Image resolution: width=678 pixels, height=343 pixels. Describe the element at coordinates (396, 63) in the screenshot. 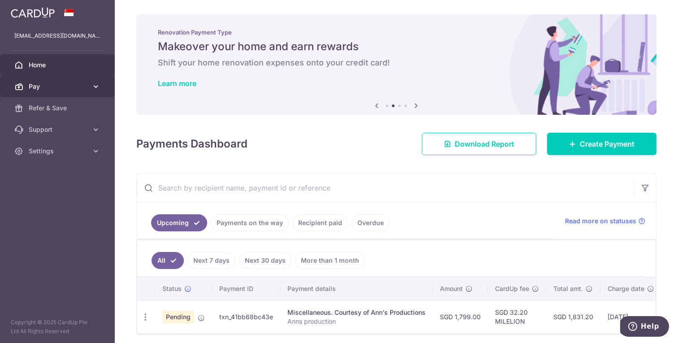

I see `h6: Shift your home renovation expenses onto your credit card!` at that location.